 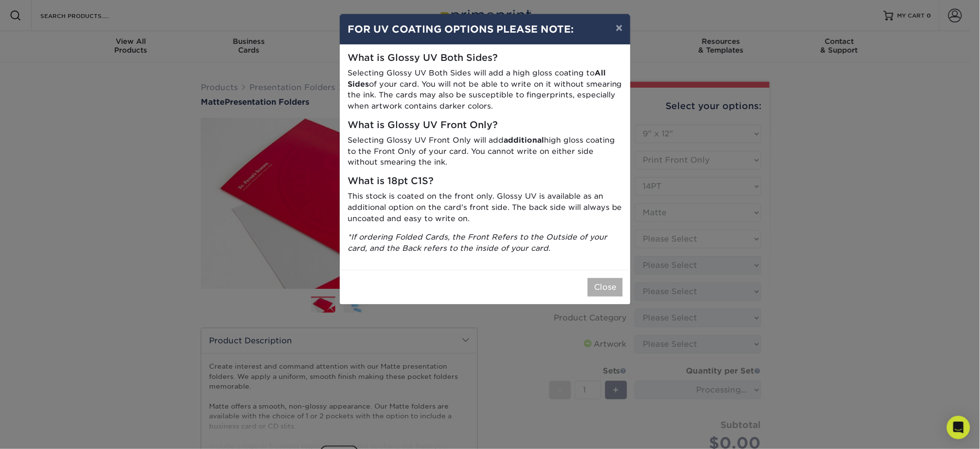 What do you see at coordinates (485, 58) in the screenshot?
I see `h5: What is Glossy UV Both Sides?` at bounding box center [485, 58].